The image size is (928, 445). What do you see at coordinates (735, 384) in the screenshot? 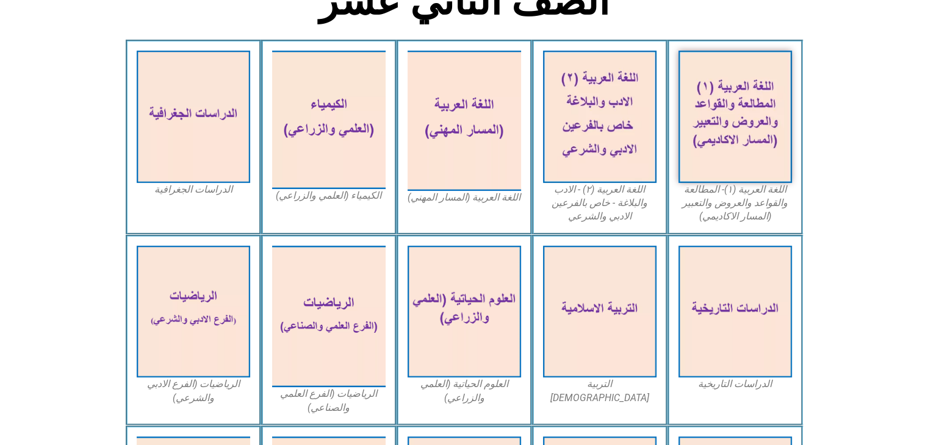
I see `figcaption: الدراسات التاريخية` at bounding box center [735, 384].